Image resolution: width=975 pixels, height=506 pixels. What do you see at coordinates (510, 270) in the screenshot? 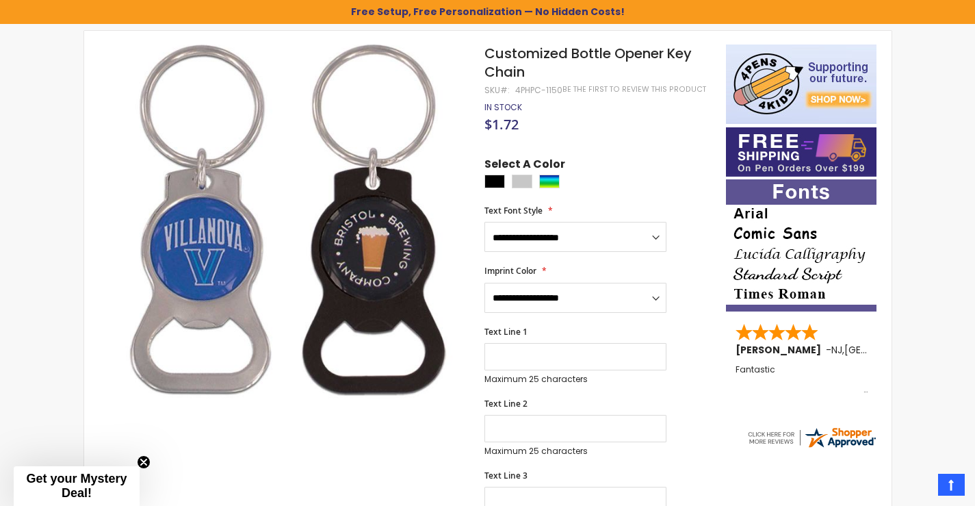
I see `span: Imprint Color` at bounding box center [510, 270].